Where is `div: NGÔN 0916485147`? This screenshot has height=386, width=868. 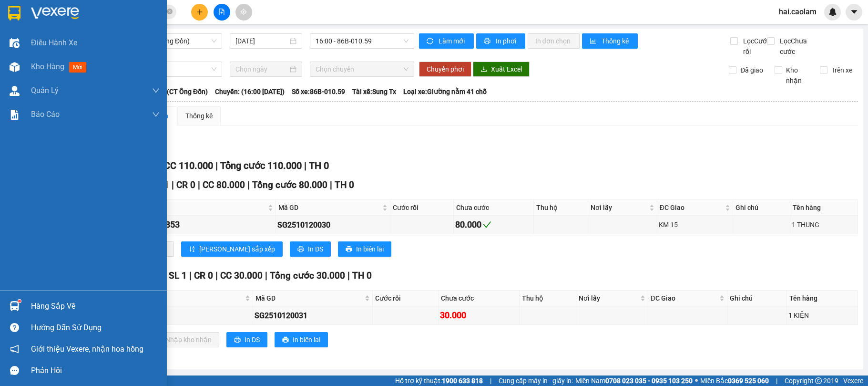
div: NGÔN 0916485147 is located at coordinates (171, 315).